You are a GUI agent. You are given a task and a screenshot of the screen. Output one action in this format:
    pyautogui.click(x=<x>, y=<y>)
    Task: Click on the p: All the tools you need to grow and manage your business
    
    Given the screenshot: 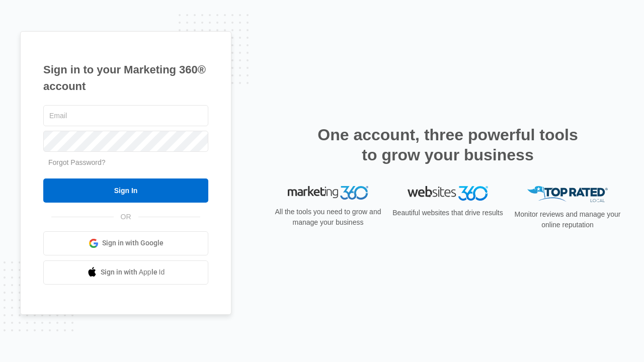 What is the action you would take?
    pyautogui.click(x=328, y=217)
    